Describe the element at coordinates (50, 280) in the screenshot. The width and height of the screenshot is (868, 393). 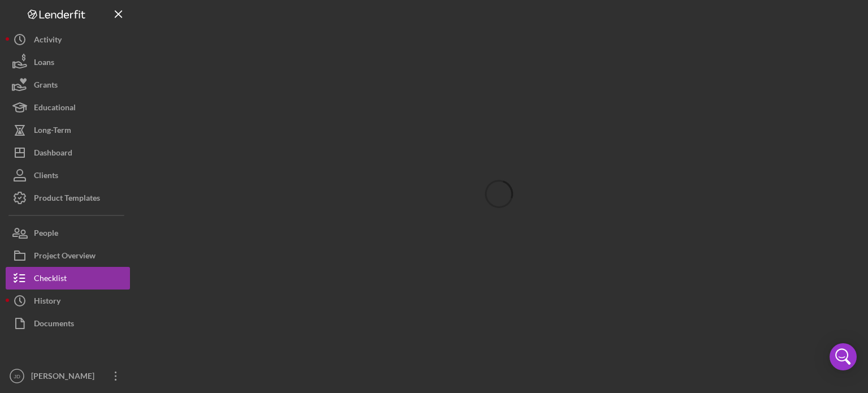
I see `div: Checklist` at that location.